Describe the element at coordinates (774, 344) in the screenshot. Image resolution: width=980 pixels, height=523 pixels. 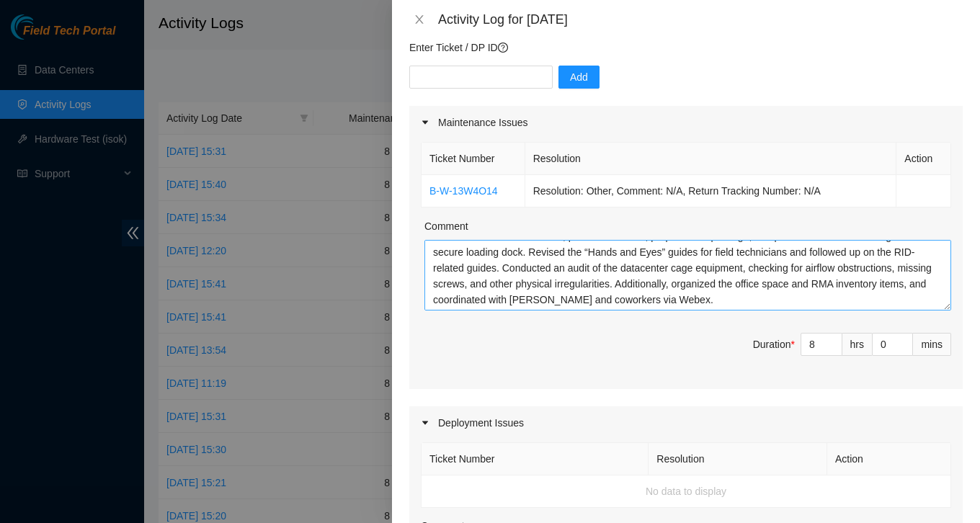
I see `div: Duration` at that location.